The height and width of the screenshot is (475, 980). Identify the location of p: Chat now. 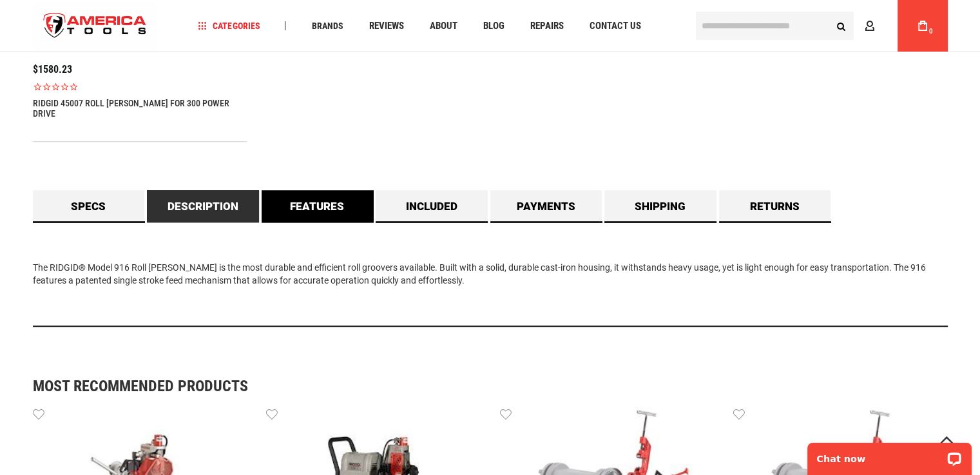
(82, 24).